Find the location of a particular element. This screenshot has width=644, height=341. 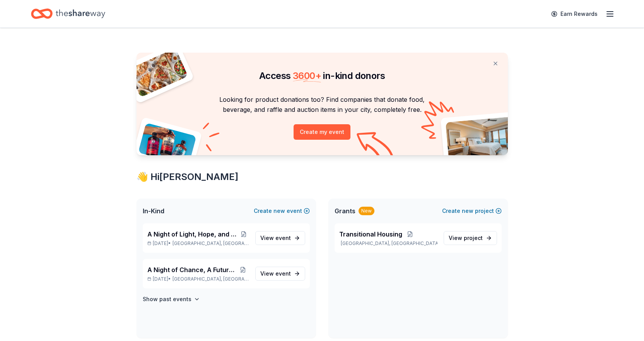

button: Createnewevent is located at coordinates (282, 211).